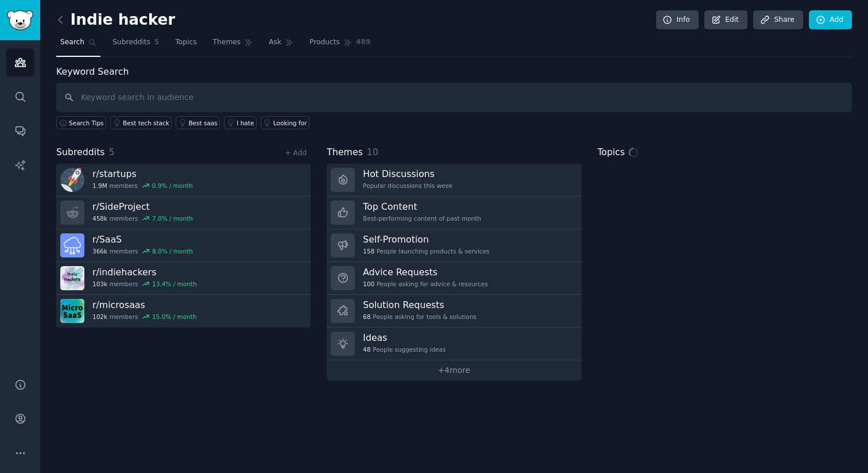 Image resolution: width=868 pixels, height=473 pixels. Describe the element at coordinates (72, 180) in the screenshot. I see `img: startups` at that location.